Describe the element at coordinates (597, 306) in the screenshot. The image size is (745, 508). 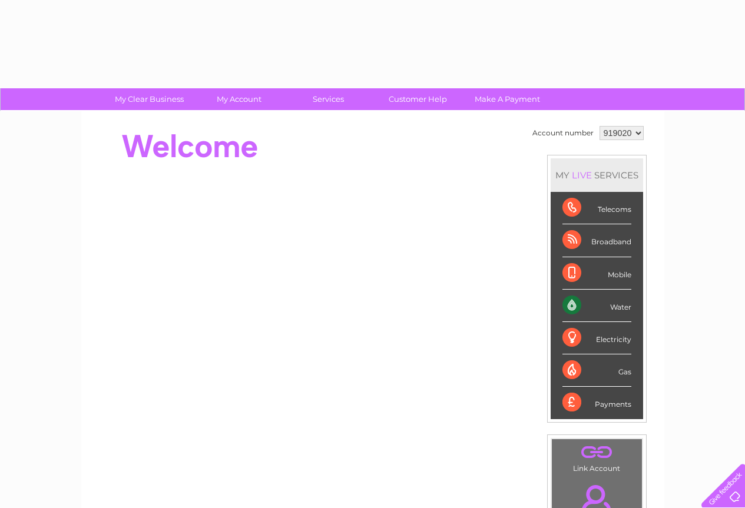
I see `div: Water` at that location.